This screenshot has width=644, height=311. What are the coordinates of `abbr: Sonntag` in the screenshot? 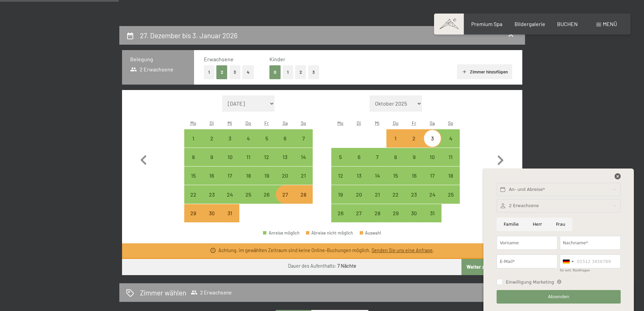 It's located at (451, 123).